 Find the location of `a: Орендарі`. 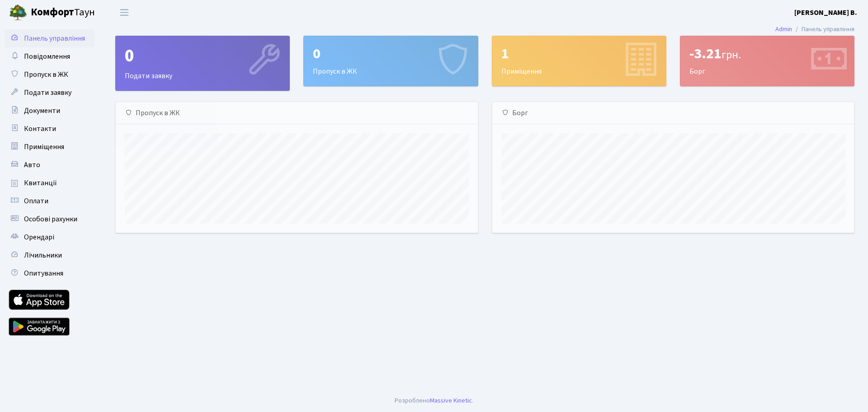

a: Орендарі is located at coordinates (50, 237).